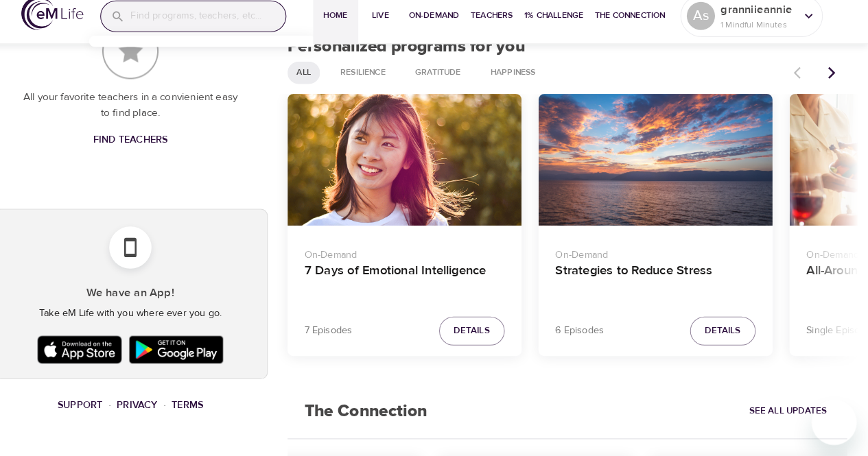  What do you see at coordinates (150, 407) in the screenshot?
I see `nav: breadcrumb` at bounding box center [150, 407].